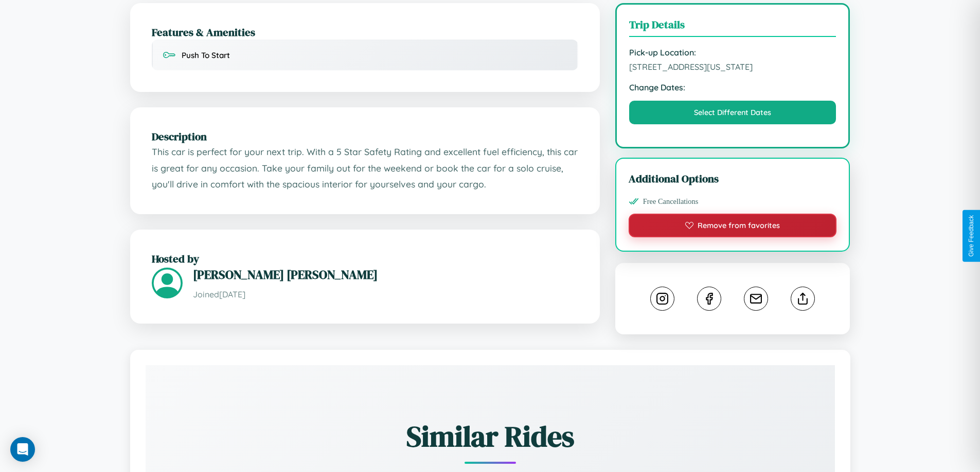  What do you see at coordinates (732, 27) in the screenshot?
I see `h3: Trip Details` at bounding box center [732, 27].